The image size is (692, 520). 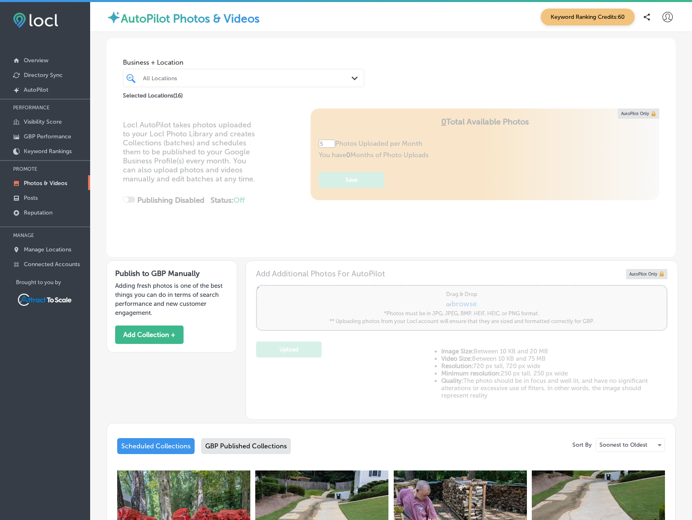 What do you see at coordinates (172, 299) in the screenshot?
I see `p: Adding fresh photos is one of the best things you can do in terms of search performance and new c...` at bounding box center [172, 299].